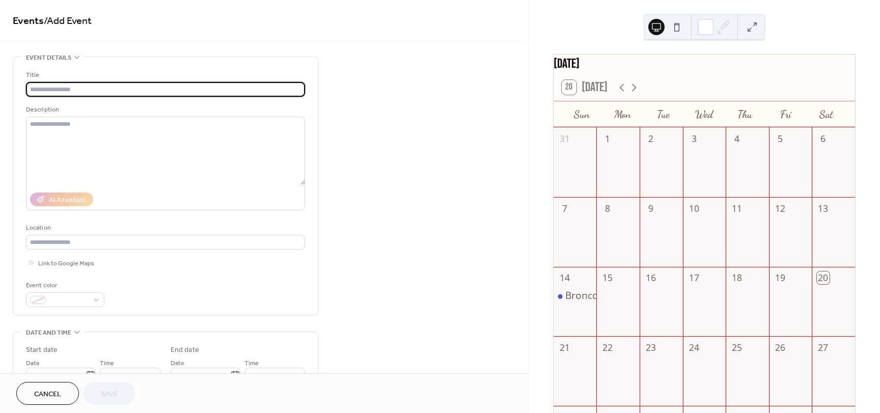 The width and height of the screenshot is (880, 413). I want to click on div: Start date, so click(42, 350).